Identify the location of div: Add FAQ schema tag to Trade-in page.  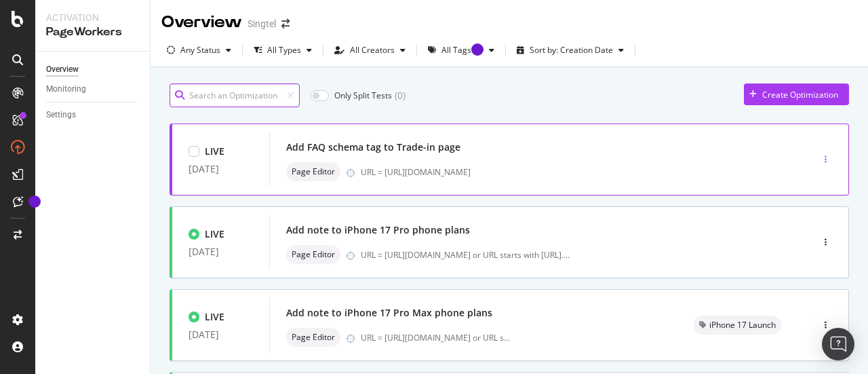
(373, 148).